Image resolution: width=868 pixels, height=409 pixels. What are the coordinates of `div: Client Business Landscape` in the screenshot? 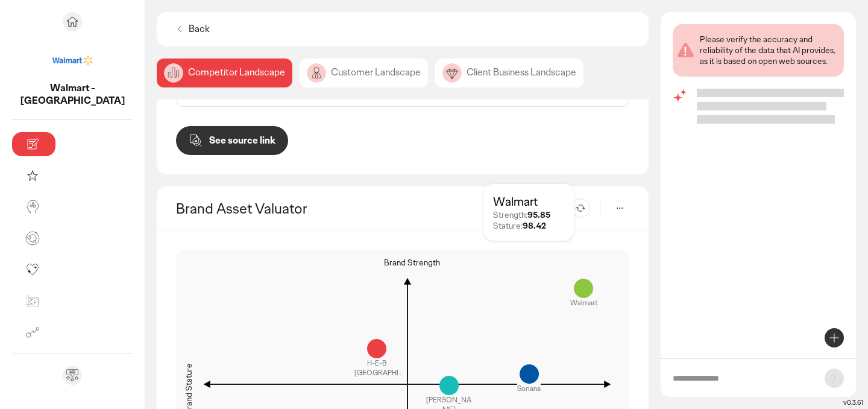 It's located at (509, 73).